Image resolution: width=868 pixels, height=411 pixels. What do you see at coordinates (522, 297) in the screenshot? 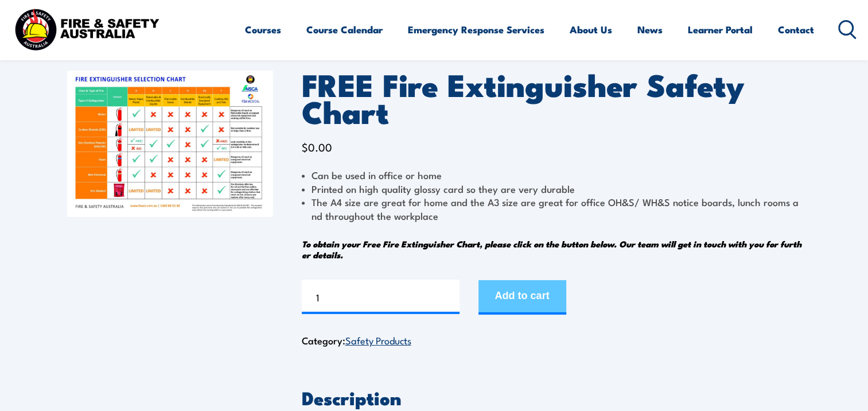
I see `button: Add to cart` at bounding box center [522, 297].